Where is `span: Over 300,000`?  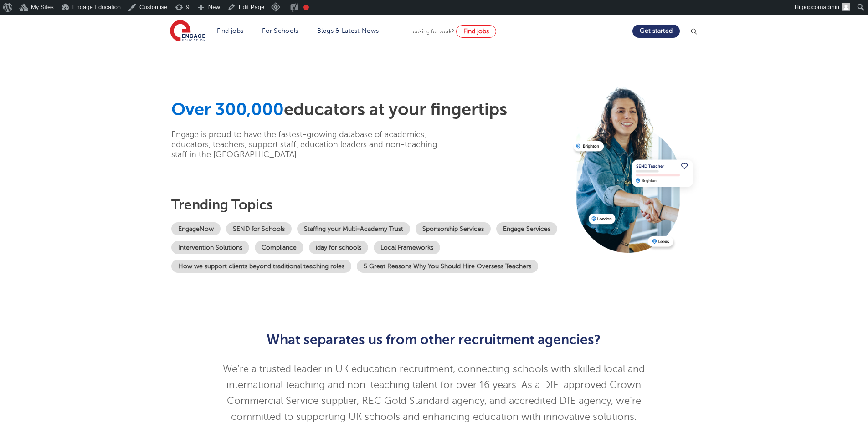
span: Over 300,000 is located at coordinates (227, 110).